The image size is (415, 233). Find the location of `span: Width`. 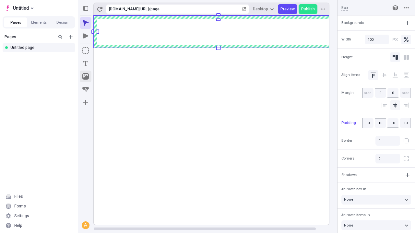

span: Width is located at coordinates (346, 39).